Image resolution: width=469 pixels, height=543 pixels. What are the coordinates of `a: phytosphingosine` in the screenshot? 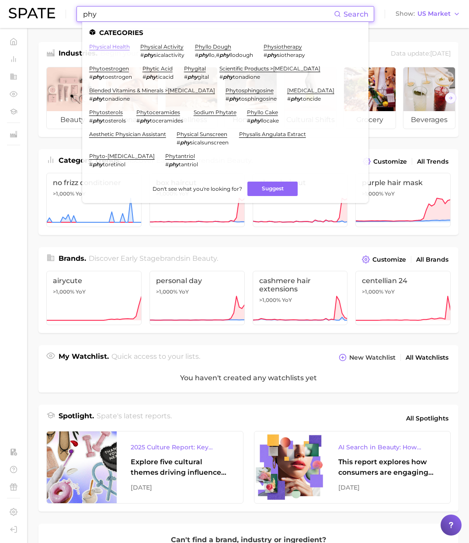 It's located at (250, 90).